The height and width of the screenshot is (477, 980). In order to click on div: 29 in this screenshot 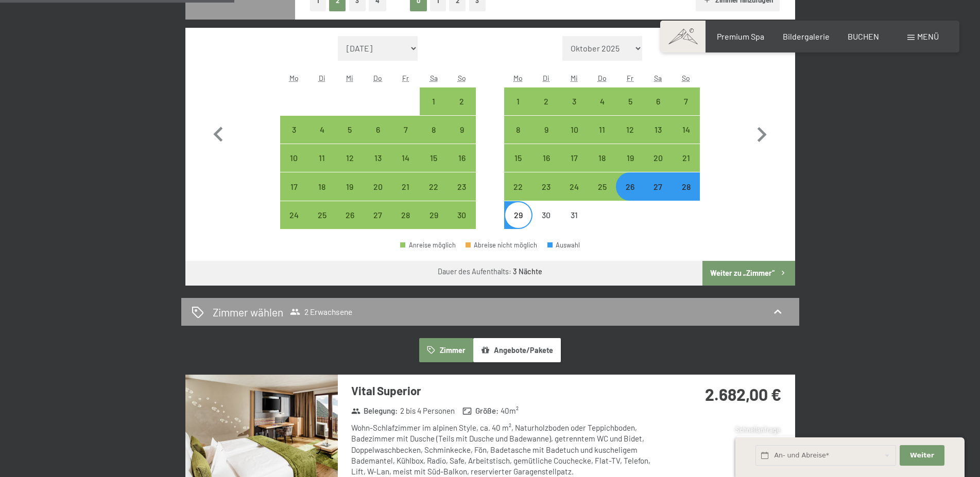, I will do `click(518, 224)`.